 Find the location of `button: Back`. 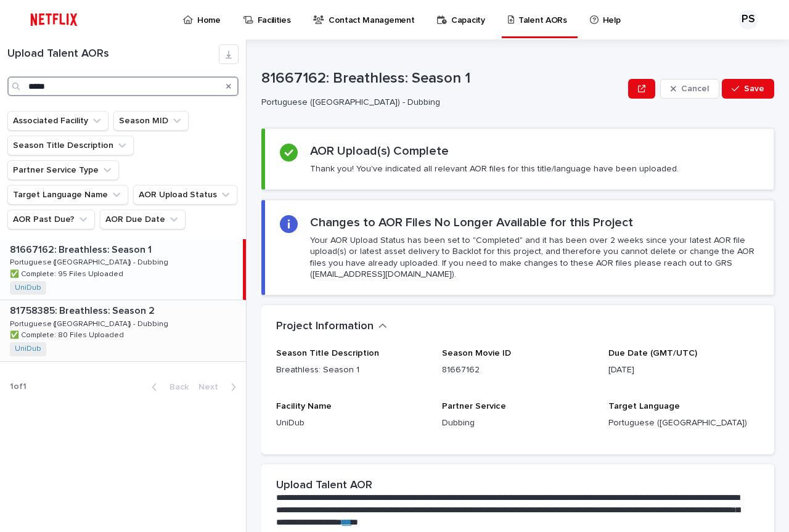

button: Back is located at coordinates (168, 387).